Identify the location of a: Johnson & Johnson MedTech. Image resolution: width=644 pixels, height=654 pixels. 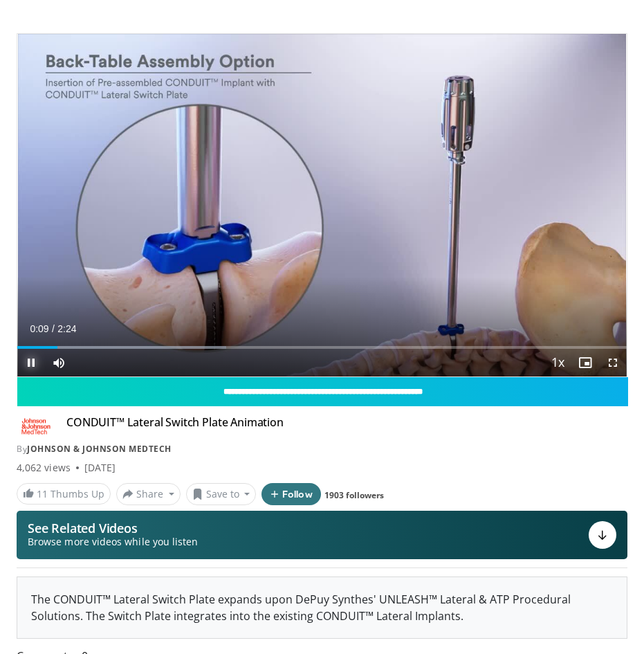
(99, 448).